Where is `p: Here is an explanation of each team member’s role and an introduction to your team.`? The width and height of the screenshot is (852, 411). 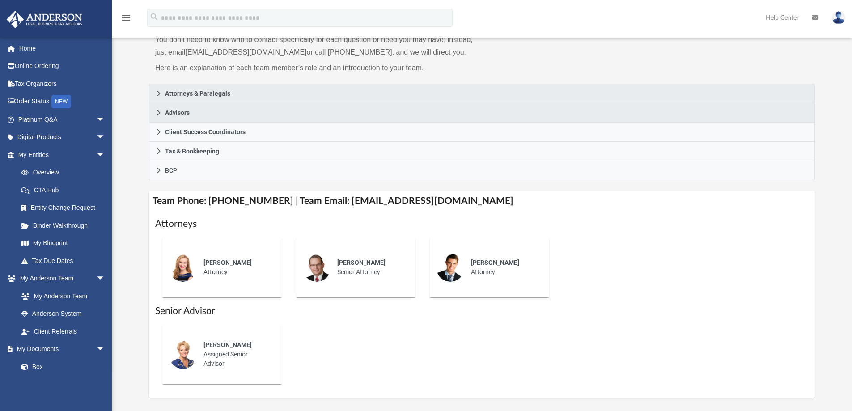
p: Here is an explanation of each team member’s role and an introduction to your team. is located at coordinates (315, 68).